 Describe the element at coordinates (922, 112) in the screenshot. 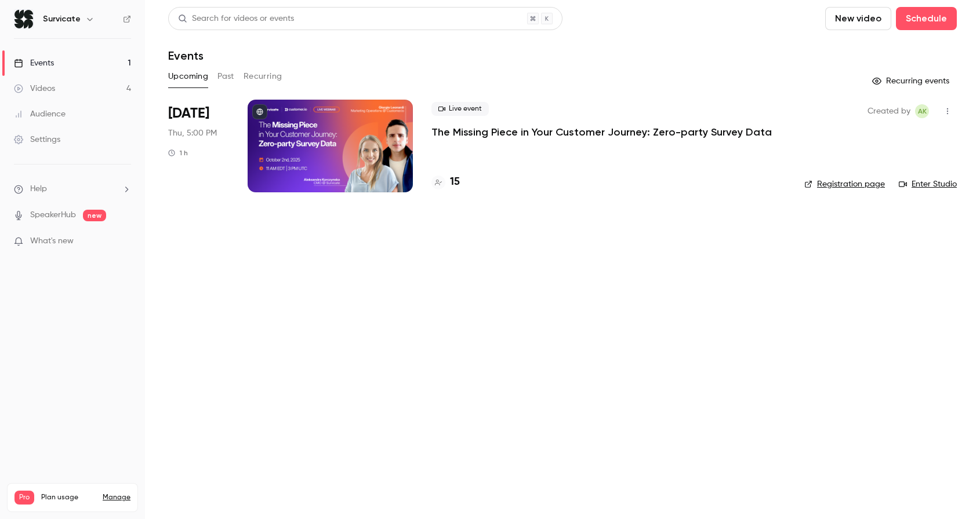

I see `span: AK` at that location.